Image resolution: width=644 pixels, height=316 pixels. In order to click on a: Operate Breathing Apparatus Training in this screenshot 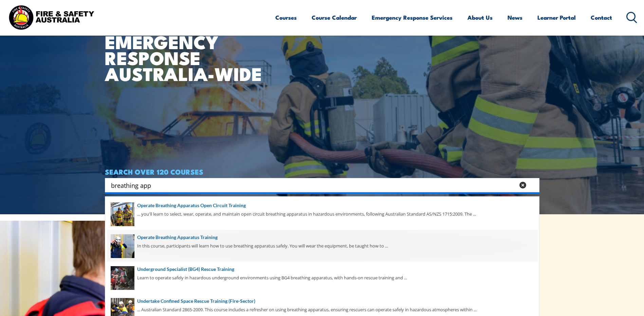, I will do `click(322, 237)`.